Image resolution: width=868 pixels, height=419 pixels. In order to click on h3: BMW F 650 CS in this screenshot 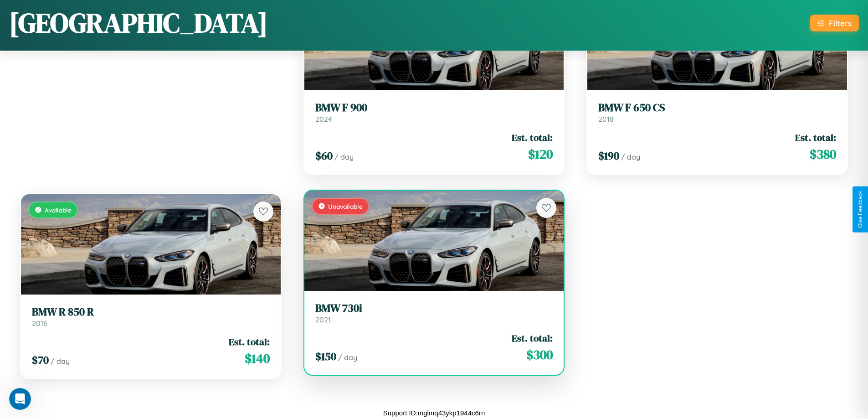, I will do `click(717, 107)`.